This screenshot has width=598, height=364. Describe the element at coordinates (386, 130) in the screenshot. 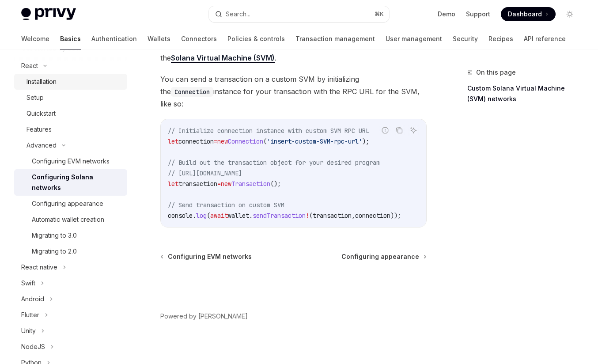

I see `button: Report incorrect code` at that location.